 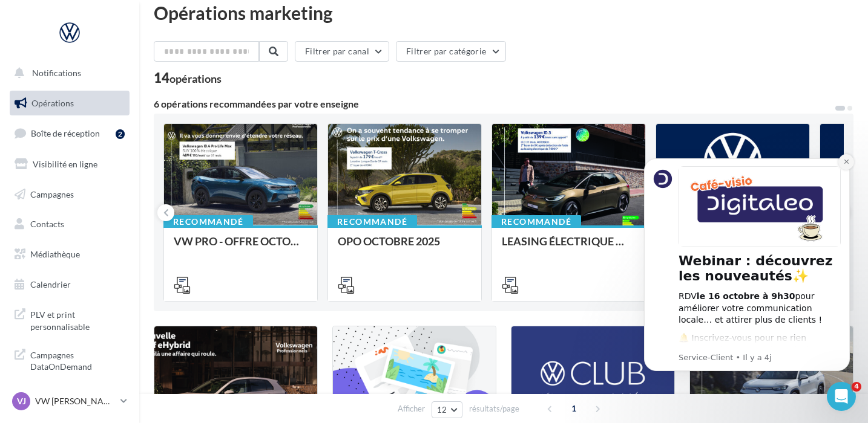 What do you see at coordinates (134, 201) in the screenshot?
I see `div: 🔔 Inscrivez-vous pour ne rien manquer (et recevez le replay)` at bounding box center [134, 201].